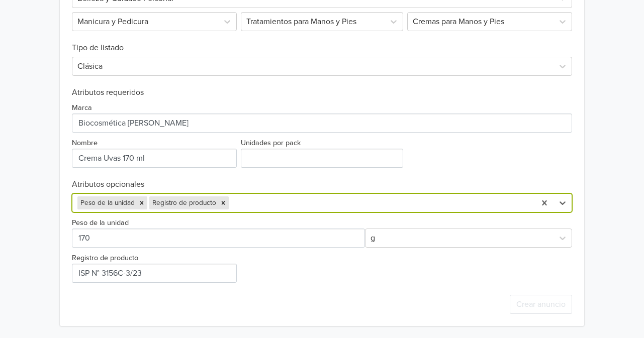  I want to click on div: Remove Peso de la unidad, so click(142, 203).